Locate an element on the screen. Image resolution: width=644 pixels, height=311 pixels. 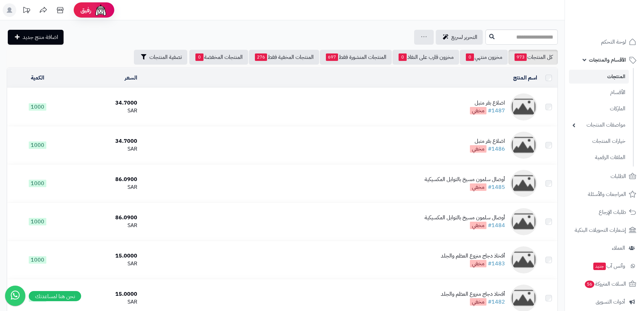
span: اضافة منتج جديد is located at coordinates (40, 37).